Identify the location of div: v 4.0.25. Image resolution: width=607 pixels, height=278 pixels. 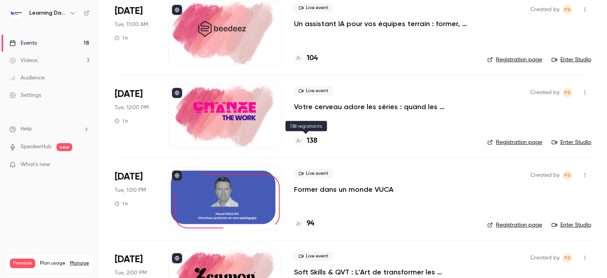
(30, 16).